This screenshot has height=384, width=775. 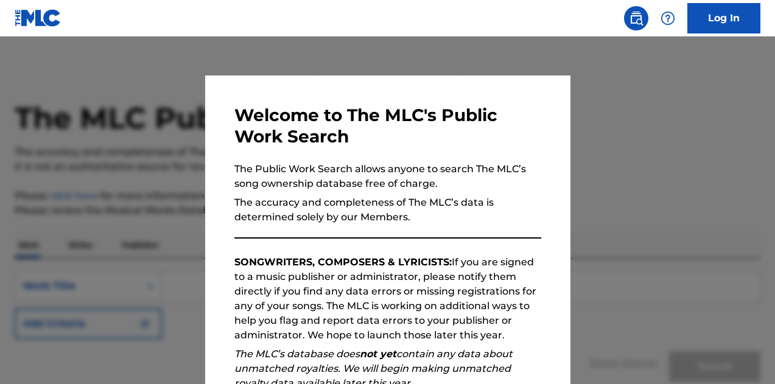 I want to click on div: Chat Widget, so click(x=744, y=355).